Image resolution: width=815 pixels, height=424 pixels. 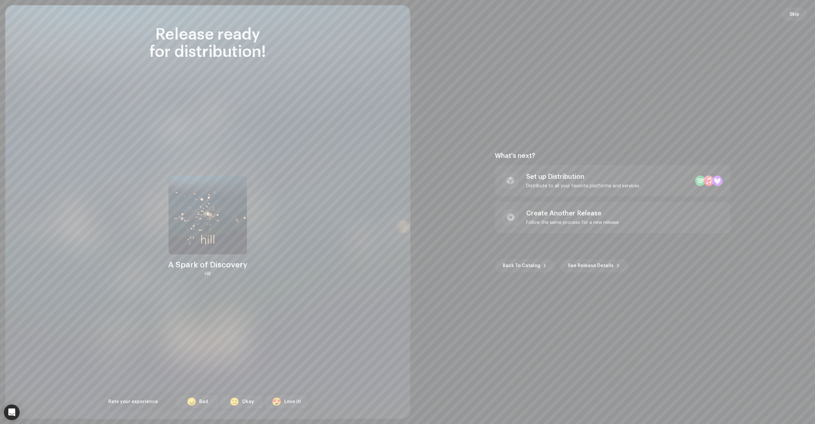 What do you see at coordinates (794, 14) in the screenshot?
I see `button: Skip` at bounding box center [794, 14].